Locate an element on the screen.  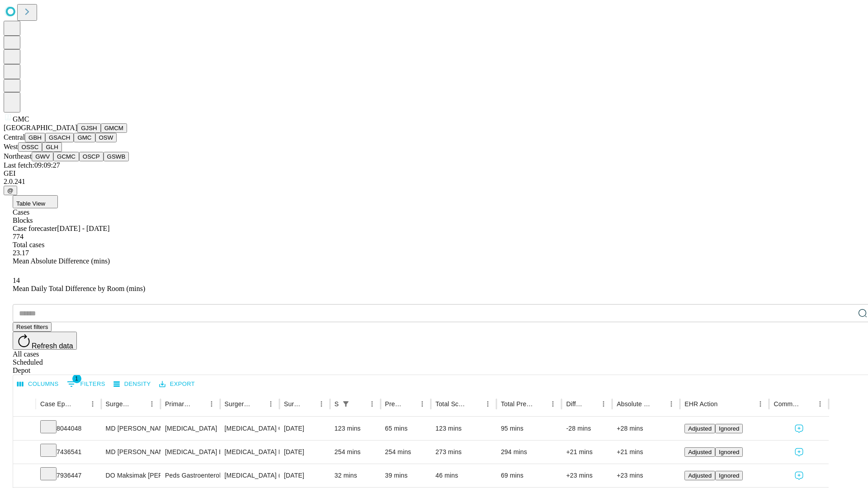
div: Primary Service is located at coordinates (178, 404).